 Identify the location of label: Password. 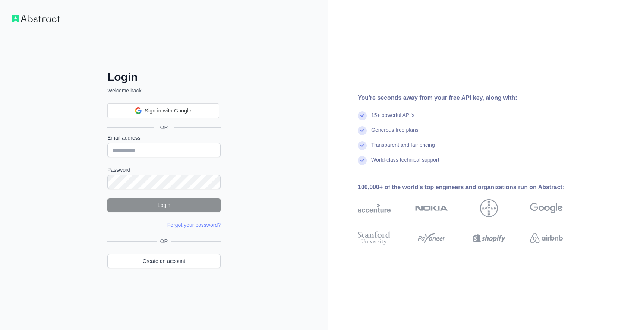
(164, 170).